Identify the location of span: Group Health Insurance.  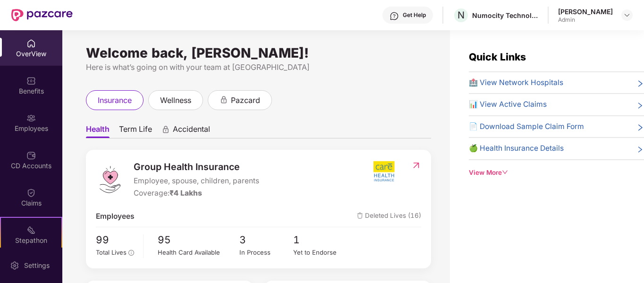
(197, 167).